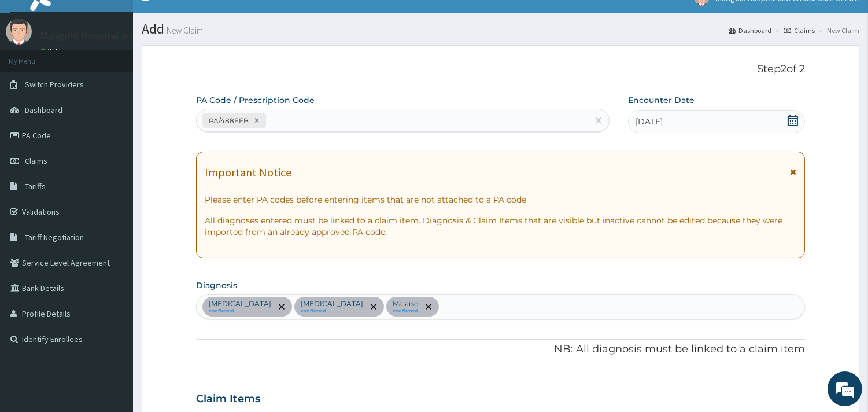  What do you see at coordinates (43, 110) in the screenshot?
I see `span: Dashboard` at bounding box center [43, 110].